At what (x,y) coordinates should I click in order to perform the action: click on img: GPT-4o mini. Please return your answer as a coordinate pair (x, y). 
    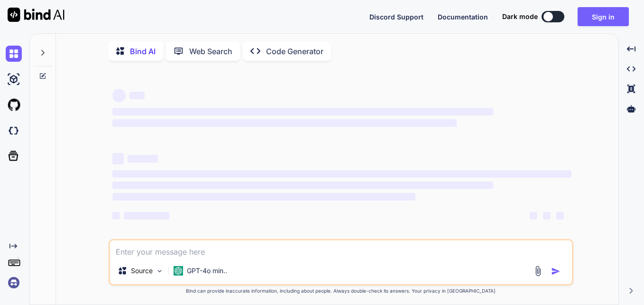
    Looking at the image, I should click on (178, 271).